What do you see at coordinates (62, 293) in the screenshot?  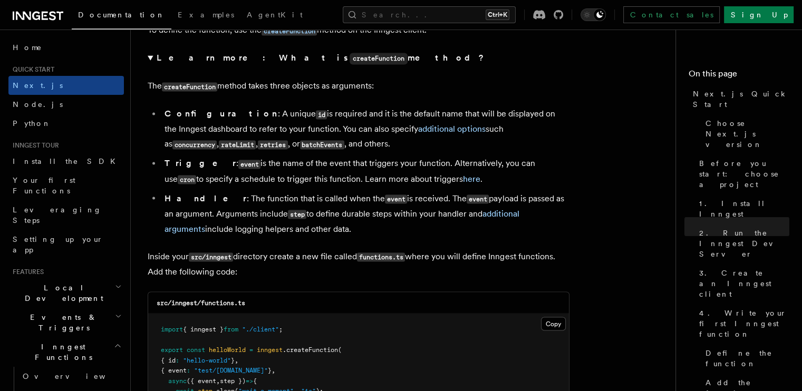 I see `span: Local Development` at bounding box center [62, 293].